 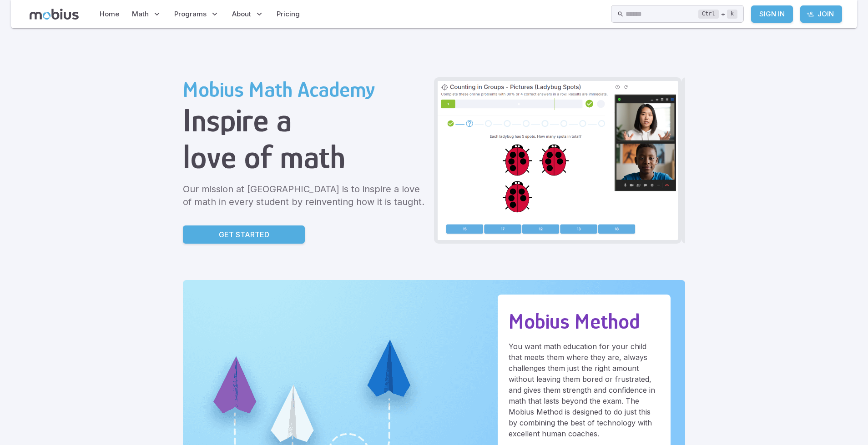 What do you see at coordinates (772, 14) in the screenshot?
I see `a: Sign In` at bounding box center [772, 14].